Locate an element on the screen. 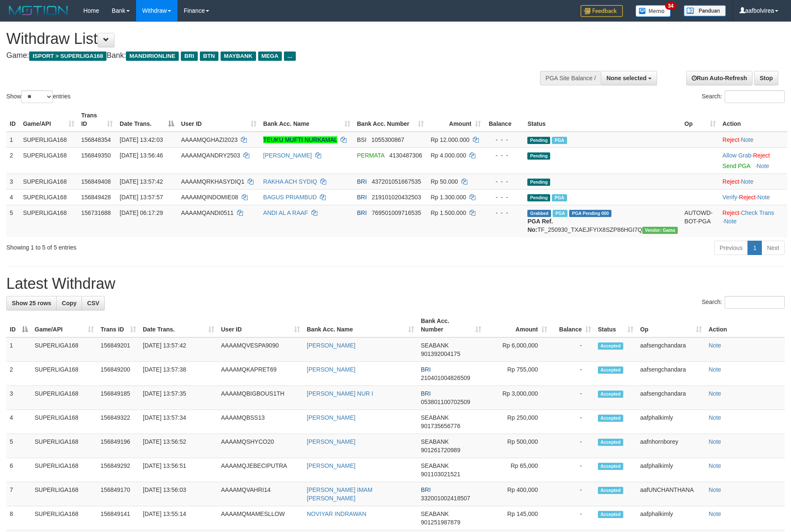  td: 156849170 is located at coordinates (118, 494).